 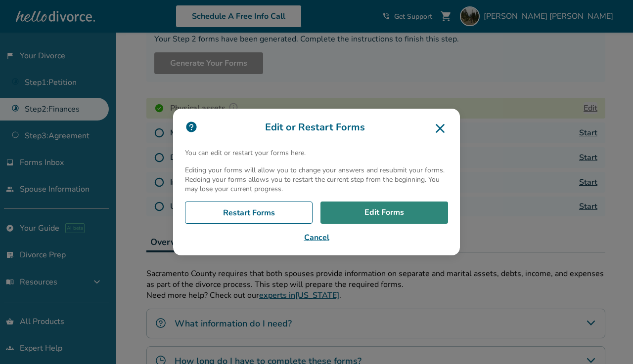 What do you see at coordinates (608, 341) in the screenshot?
I see `div: Chat Widget` at bounding box center [608, 341].